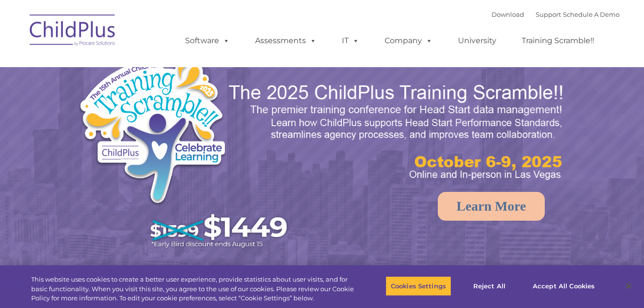 The width and height of the screenshot is (644, 308). What do you see at coordinates (408, 41) in the screenshot?
I see `a: Company` at bounding box center [408, 41].